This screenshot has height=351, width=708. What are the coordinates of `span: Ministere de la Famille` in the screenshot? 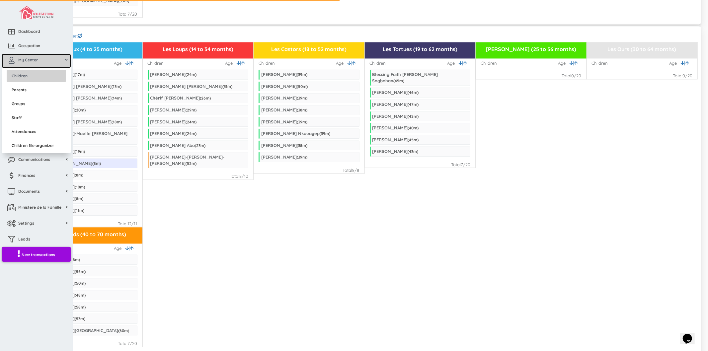 It's located at (40, 207).